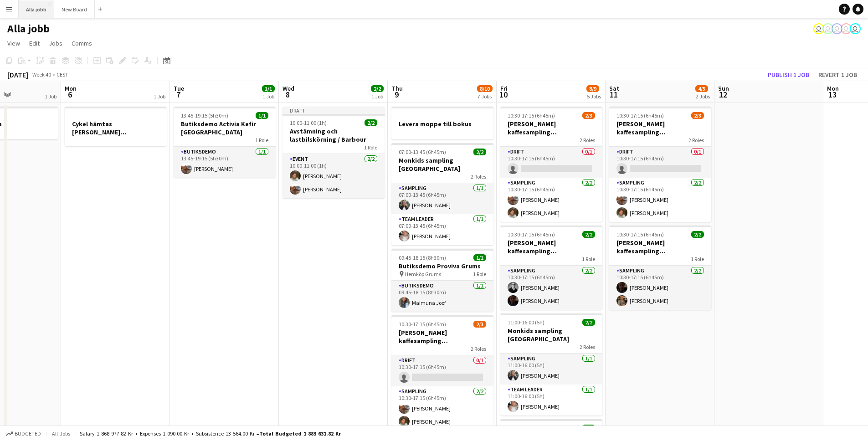  Describe the element at coordinates (14, 43) in the screenshot. I see `span: View` at that location.